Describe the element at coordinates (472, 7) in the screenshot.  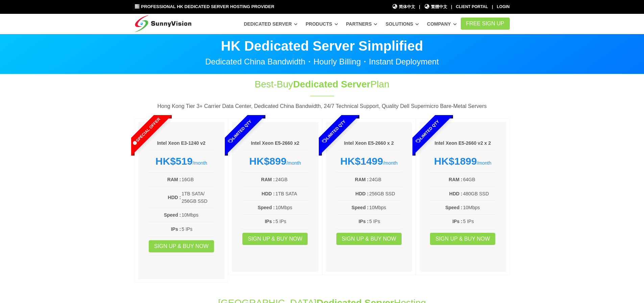
I see `a: Client Portal` at that location.